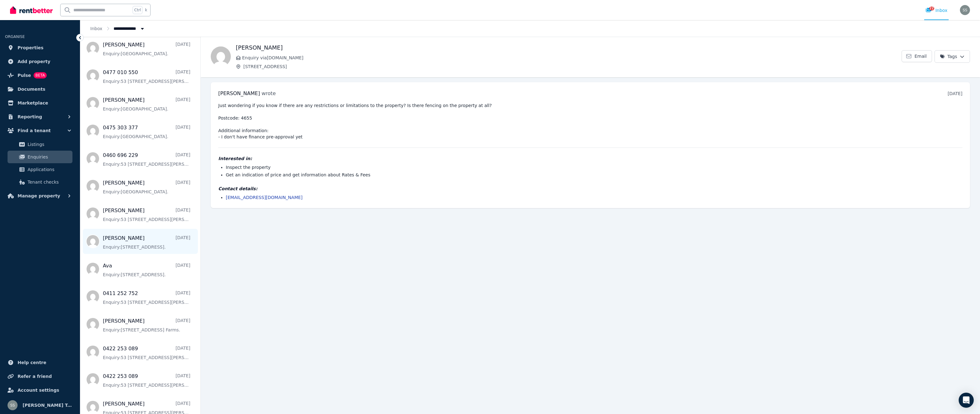 This screenshot has height=414, width=980. What do you see at coordinates (40, 390) in the screenshot?
I see `a: Account settings` at bounding box center [40, 390].